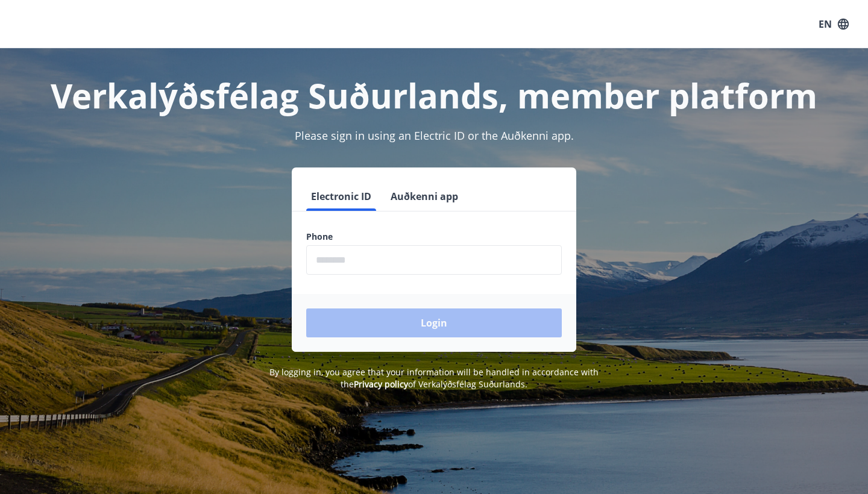  Describe the element at coordinates (434, 136) in the screenshot. I see `span: Please sign in using an Electric ID or the Auðkenni app.` at that location.